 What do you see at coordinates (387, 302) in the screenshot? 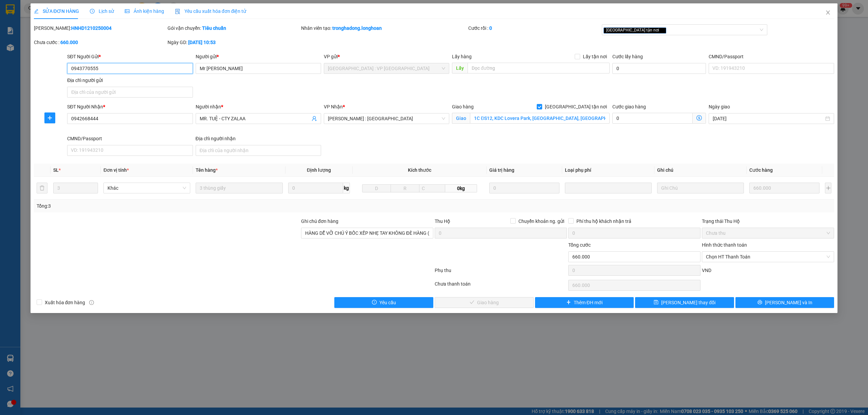
I see `span: Yêu cầu` at bounding box center [387, 302].